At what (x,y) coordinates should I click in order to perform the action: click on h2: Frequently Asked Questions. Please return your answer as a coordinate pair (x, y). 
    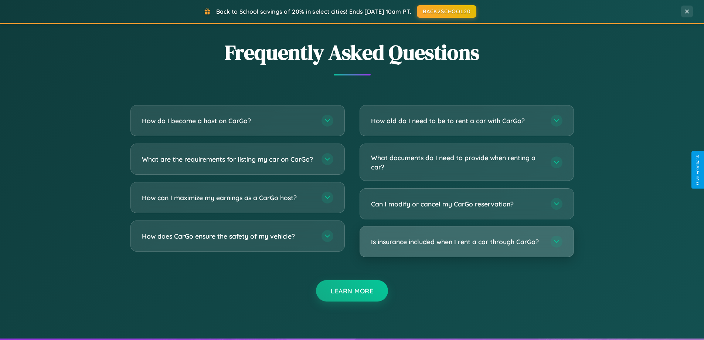
    Looking at the image, I should click on (352, 52).